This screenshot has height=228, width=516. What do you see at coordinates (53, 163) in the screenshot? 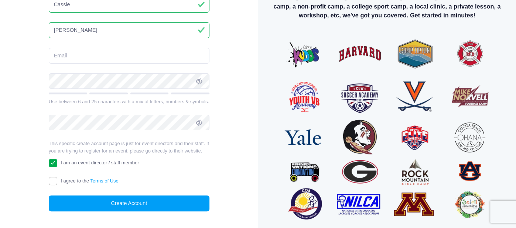
I see `input: I am an event director / staff member` at bounding box center [53, 163].